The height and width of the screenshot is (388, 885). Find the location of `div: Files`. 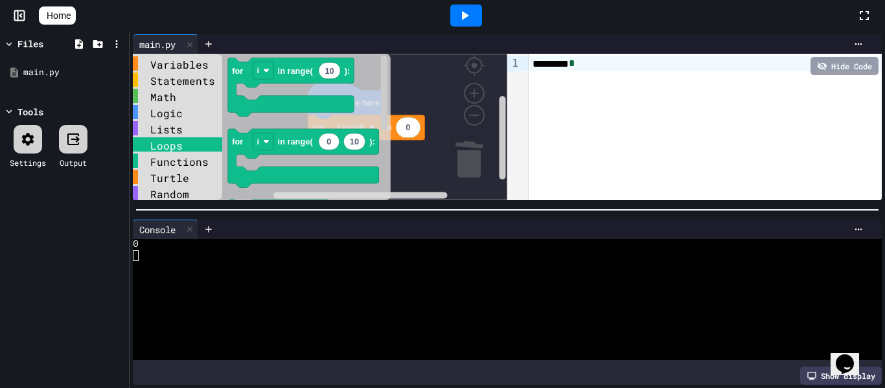

div: Files is located at coordinates (30, 43).